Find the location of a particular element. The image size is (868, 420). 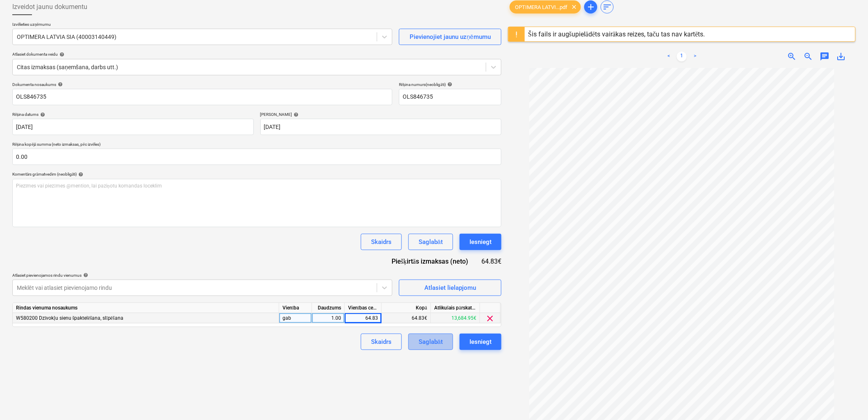

p: Izvēlieties uzņēmumu is located at coordinates (202, 25).